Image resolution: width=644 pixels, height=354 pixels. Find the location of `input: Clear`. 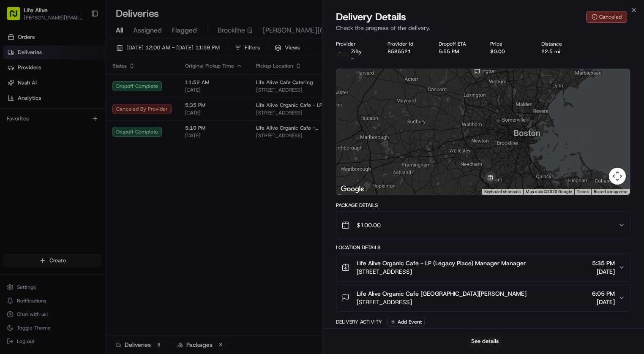

input: Clear is located at coordinates (81, 59).